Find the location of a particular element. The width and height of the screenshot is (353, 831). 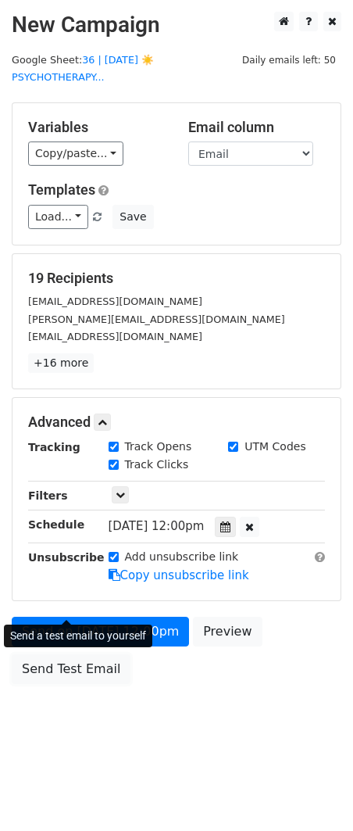

strong: Filters is located at coordinates (48, 496).